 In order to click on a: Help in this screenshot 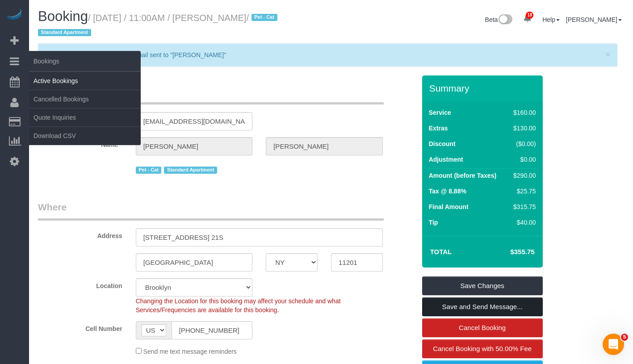, I will do `click(551, 20)`.